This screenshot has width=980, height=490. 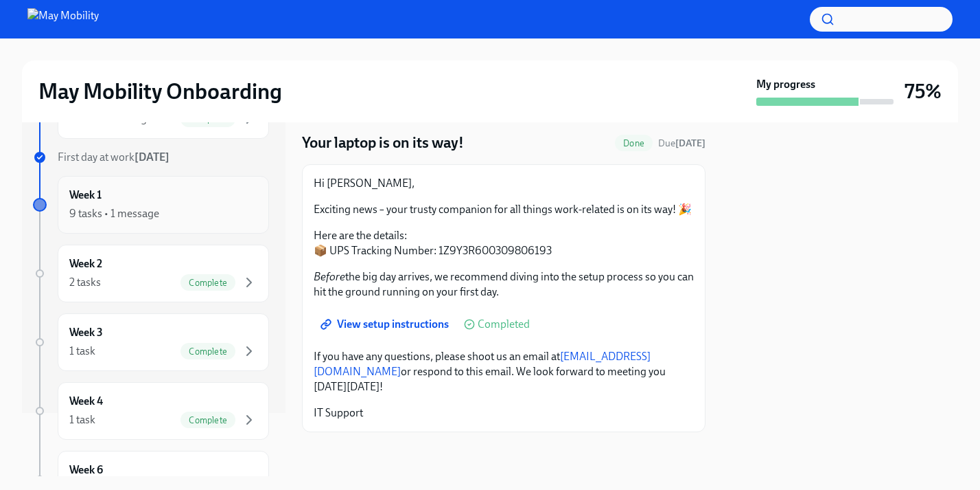 I want to click on p: IT Support, so click(x=504, y=413).